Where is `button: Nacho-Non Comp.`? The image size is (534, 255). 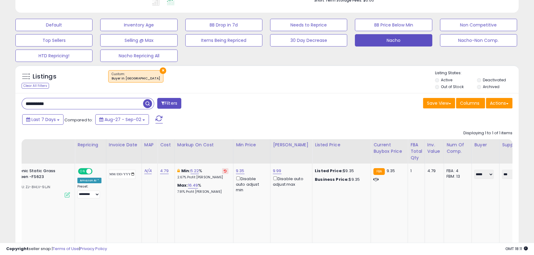
button: Nacho-Non Comp. is located at coordinates (479, 40).